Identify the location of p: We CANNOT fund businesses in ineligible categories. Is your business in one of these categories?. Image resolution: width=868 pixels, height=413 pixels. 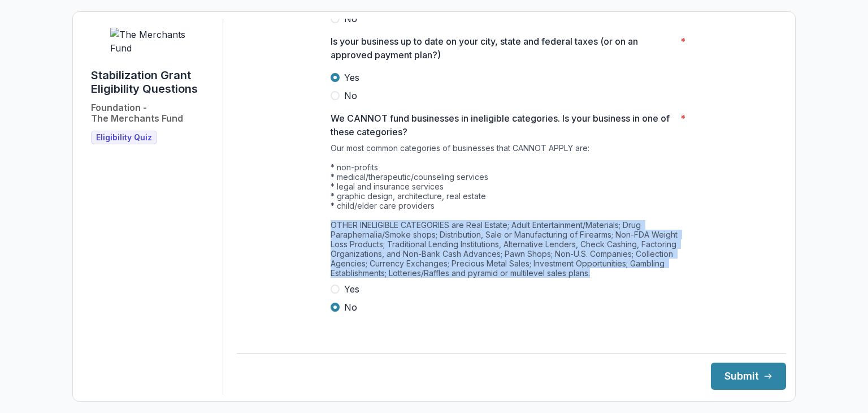
(503, 125).